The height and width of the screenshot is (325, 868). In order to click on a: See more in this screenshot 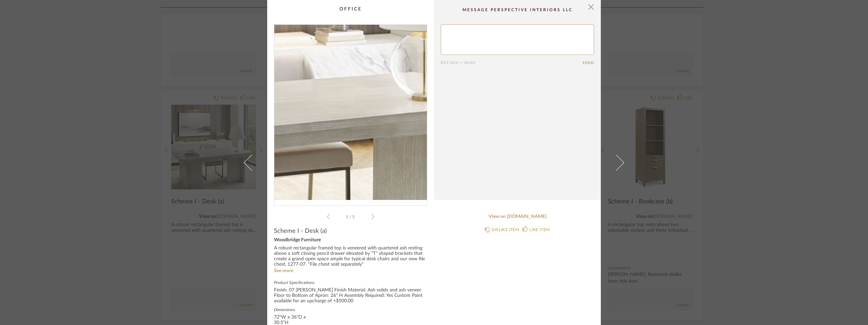, I will do `click(284, 271)`.